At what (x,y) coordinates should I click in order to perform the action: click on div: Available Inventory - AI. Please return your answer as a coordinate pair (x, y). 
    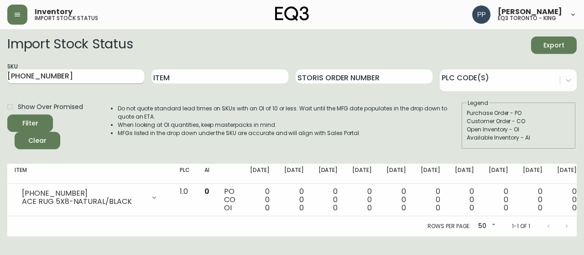
    Looking at the image, I should click on (518, 138).